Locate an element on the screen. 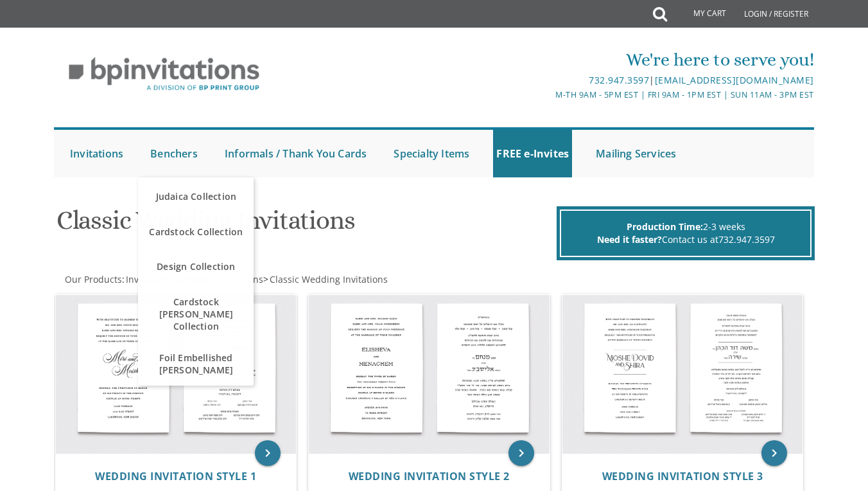  span: Classic Wedding Invitations is located at coordinates (329, 279).